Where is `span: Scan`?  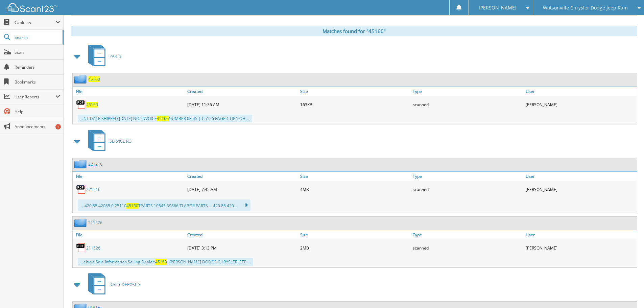
span: Scan is located at coordinates (37, 52).